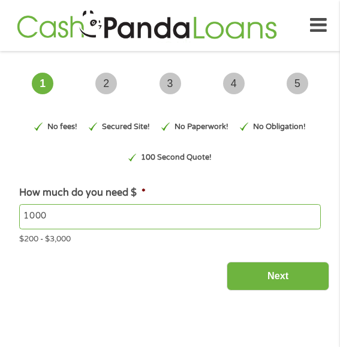  What do you see at coordinates (106, 83) in the screenshot?
I see `span: 2` at bounding box center [106, 83].